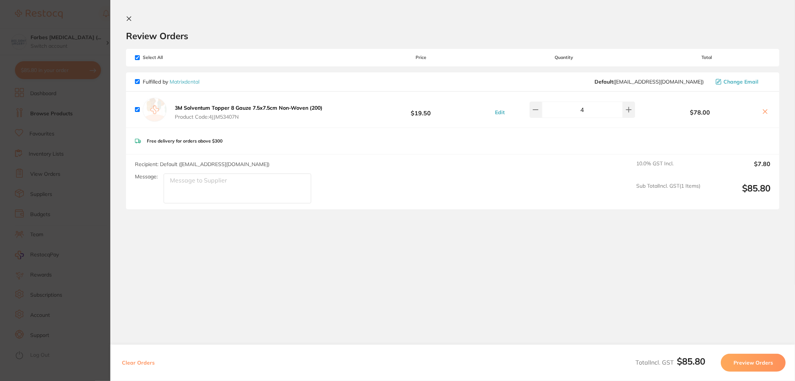 This screenshot has height=381, width=795. I want to click on span: Change Email, so click(741, 82).